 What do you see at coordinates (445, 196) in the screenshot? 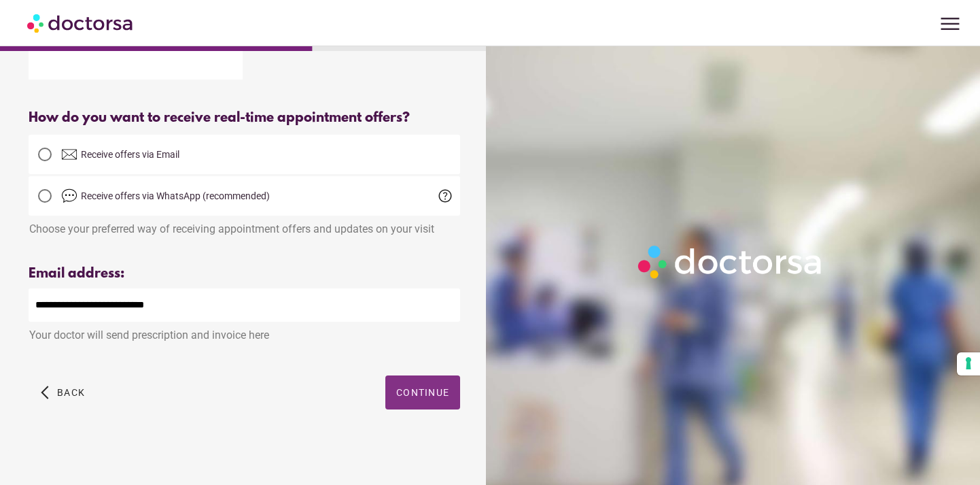
I see `span: help` at bounding box center [445, 196].